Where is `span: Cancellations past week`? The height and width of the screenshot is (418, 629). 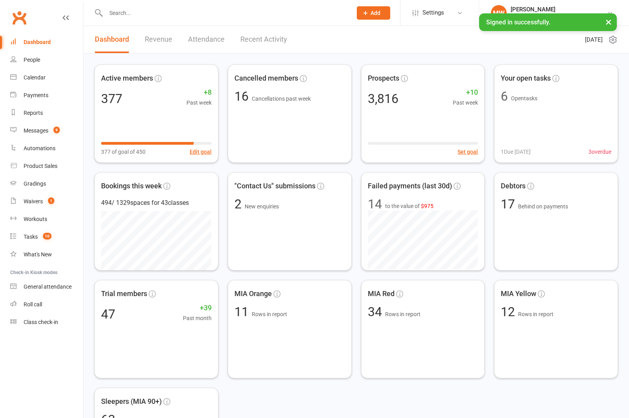
span: Cancellations past week is located at coordinates (281, 99).